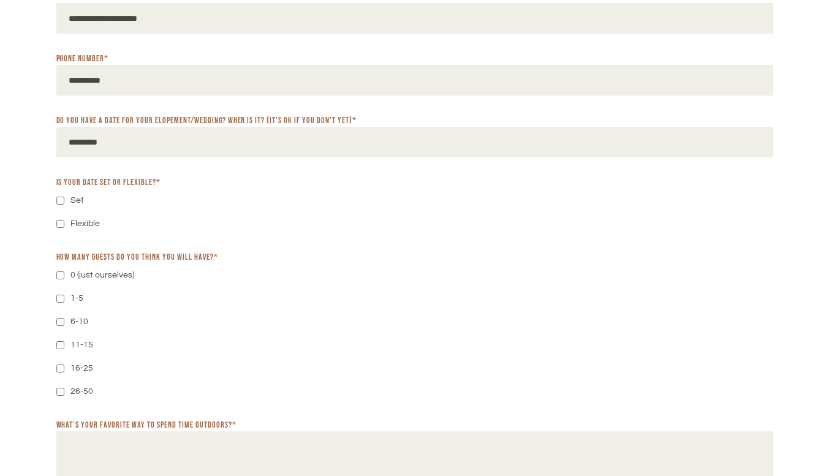  What do you see at coordinates (108, 183) in the screenshot?
I see `label: Is your date set or flexible?` at bounding box center [108, 183].